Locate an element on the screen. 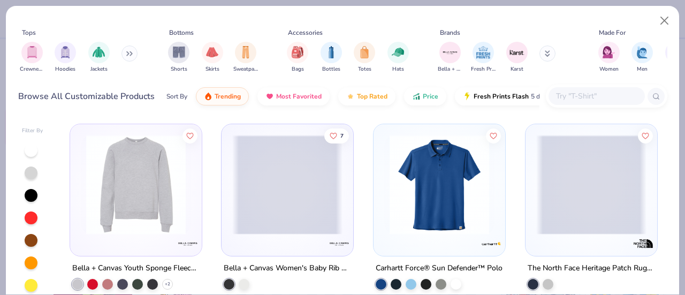 This screenshot has height=295, width=685. img: a2eb7a3f-2b55-4b0a-bd2e-2a00e29b8df4 is located at coordinates (439, 185).